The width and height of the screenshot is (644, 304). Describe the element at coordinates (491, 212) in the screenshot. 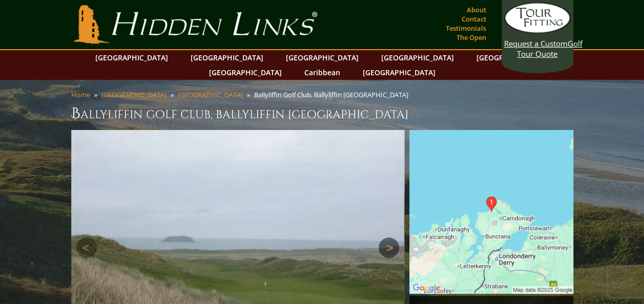

I see `img: Google Map of Ballyliffin Golf Club, County Donegal, Ireland` at that location.